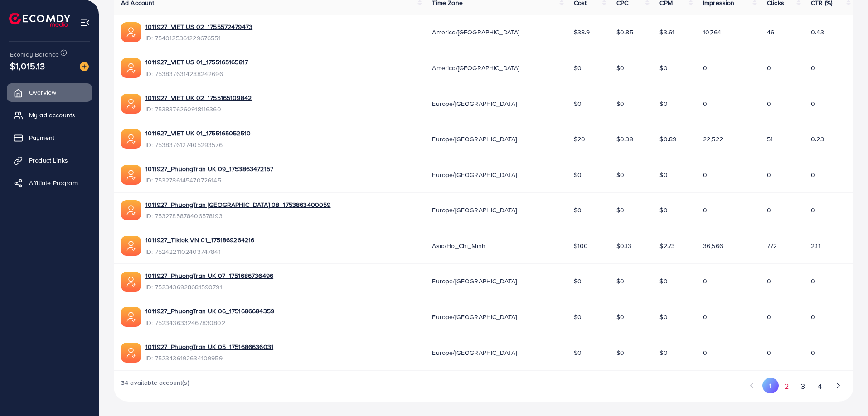 This screenshot has width=868, height=416. Describe the element at coordinates (49, 161) in the screenshot. I see `a: Product Links` at that location.